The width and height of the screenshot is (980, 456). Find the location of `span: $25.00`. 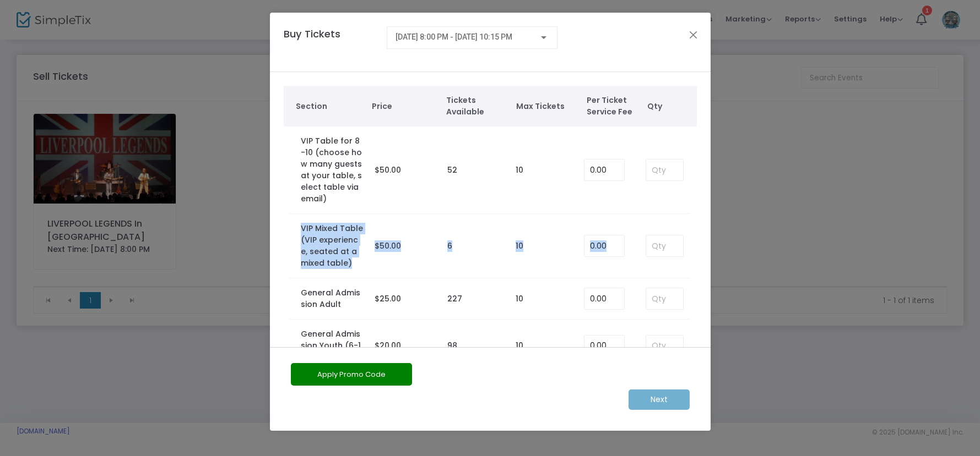

span: $25.00 is located at coordinates (388, 299).